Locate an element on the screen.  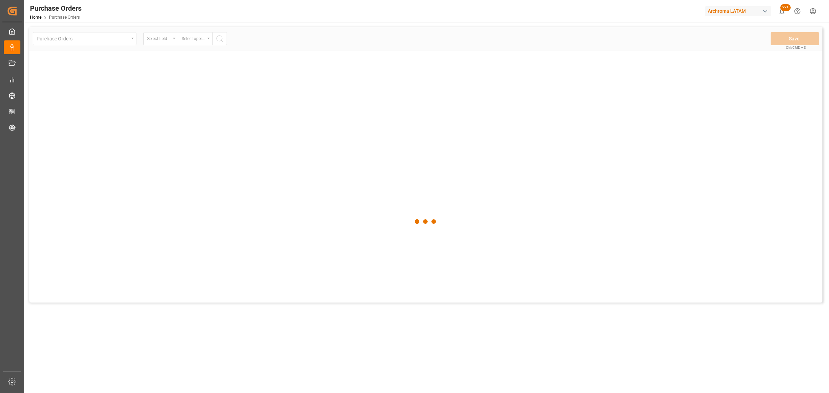
button: Archroma LATAM is located at coordinates (739, 11).